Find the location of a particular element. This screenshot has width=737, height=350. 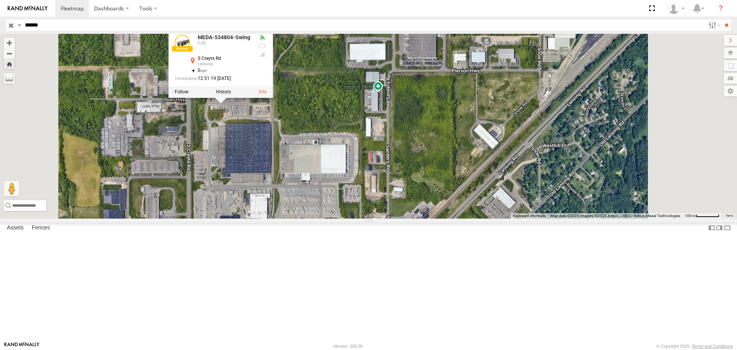

img: rand-logo.svg is located at coordinates (28, 8).